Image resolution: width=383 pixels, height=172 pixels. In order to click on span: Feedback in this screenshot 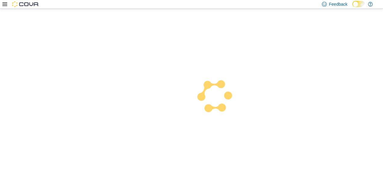, I will do `click(338, 4)`.